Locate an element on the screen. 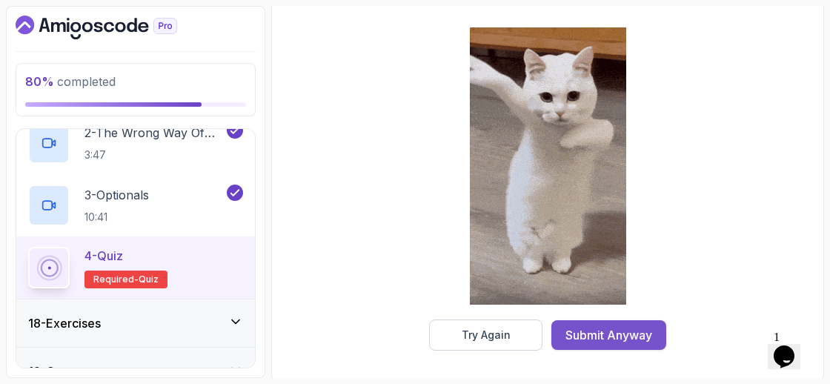 This screenshot has width=830, height=384. span: Required- is located at coordinates (116, 280).